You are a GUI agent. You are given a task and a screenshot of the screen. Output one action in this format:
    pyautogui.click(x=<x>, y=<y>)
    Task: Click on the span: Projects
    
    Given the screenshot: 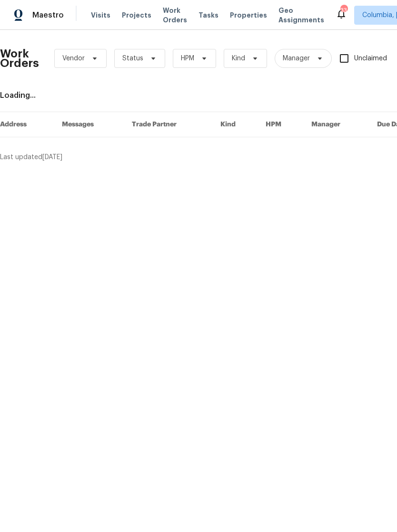 What is the action you would take?
    pyautogui.click(x=136, y=15)
    